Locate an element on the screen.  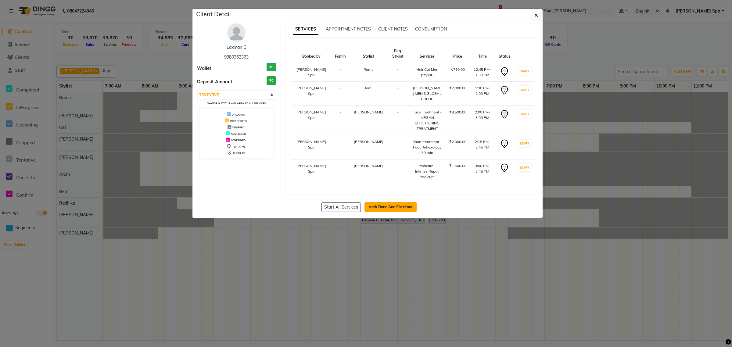
span: Wallet is located at coordinates (204, 68).